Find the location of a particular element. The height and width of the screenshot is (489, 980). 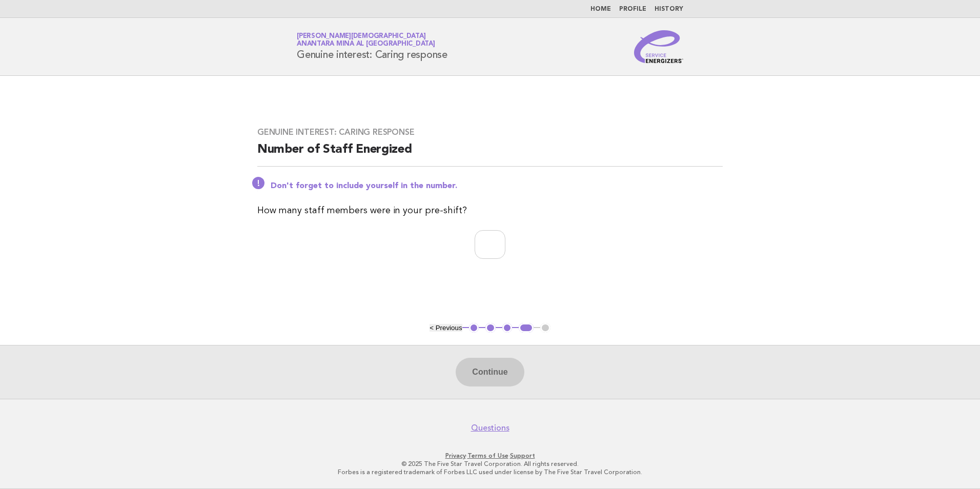

a: Support is located at coordinates (522, 456).